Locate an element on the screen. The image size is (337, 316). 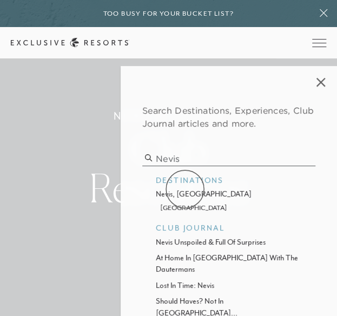
h6: Too busy for your bucket list? is located at coordinates (169, 14).